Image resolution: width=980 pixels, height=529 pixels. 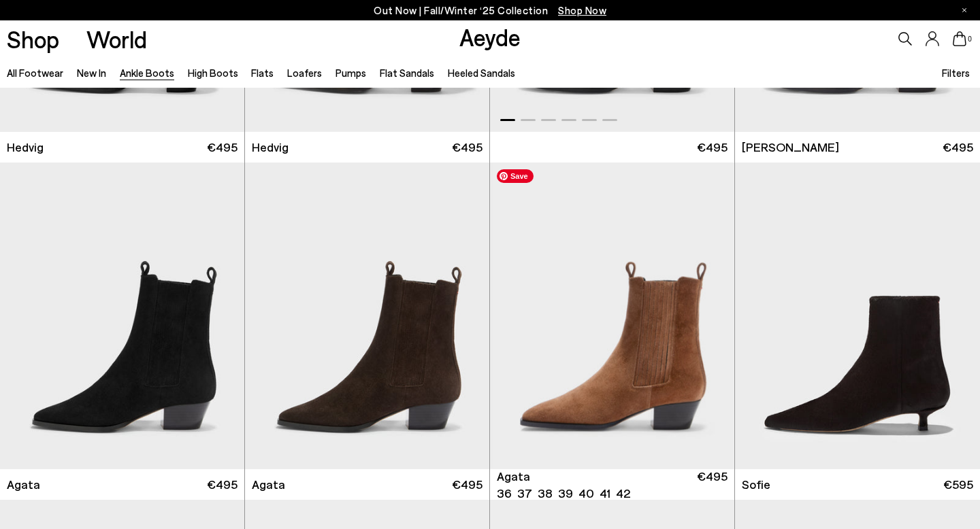 What do you see at coordinates (612, 147) in the screenshot?
I see `a: €495` at bounding box center [612, 147].